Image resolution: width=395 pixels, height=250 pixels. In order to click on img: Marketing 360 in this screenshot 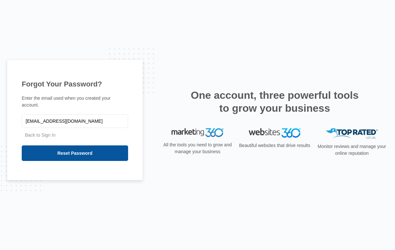, I will do `click(197, 133)`.